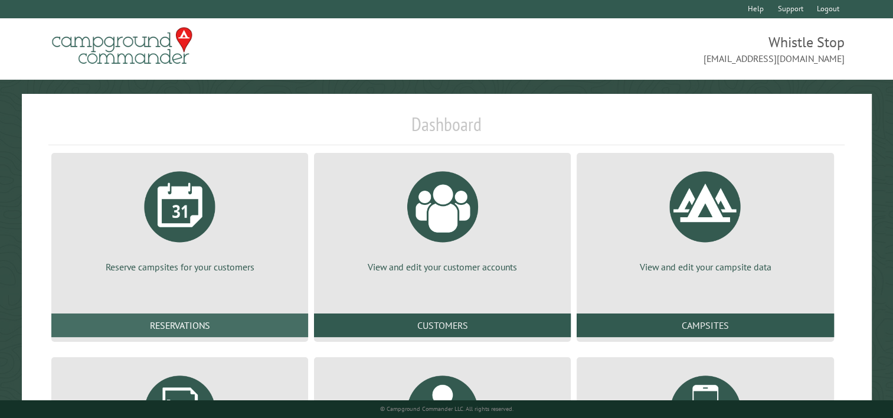 This screenshot has width=893, height=418. I want to click on a: Reserve campsites for your customers, so click(179, 218).